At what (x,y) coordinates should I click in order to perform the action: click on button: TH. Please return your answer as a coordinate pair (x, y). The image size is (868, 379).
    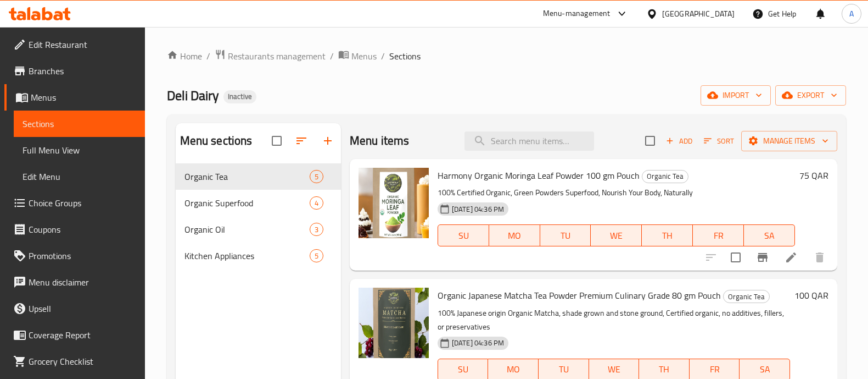
    Looking at the image, I should click on (667, 236).